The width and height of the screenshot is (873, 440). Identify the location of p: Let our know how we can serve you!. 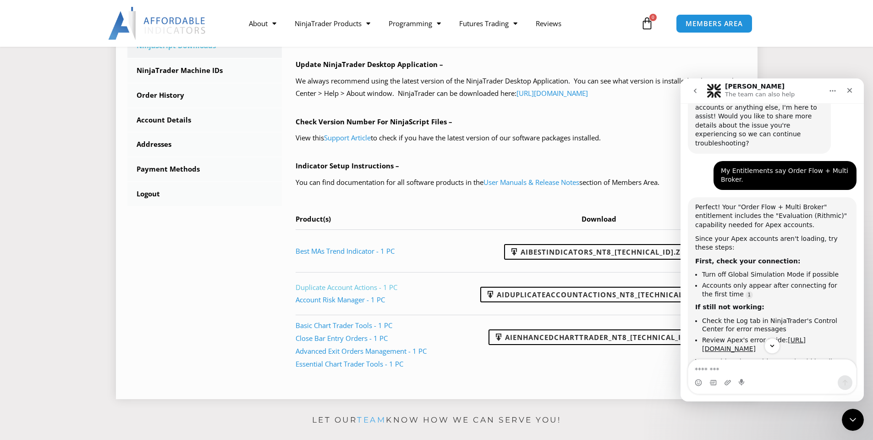
(437, 420).